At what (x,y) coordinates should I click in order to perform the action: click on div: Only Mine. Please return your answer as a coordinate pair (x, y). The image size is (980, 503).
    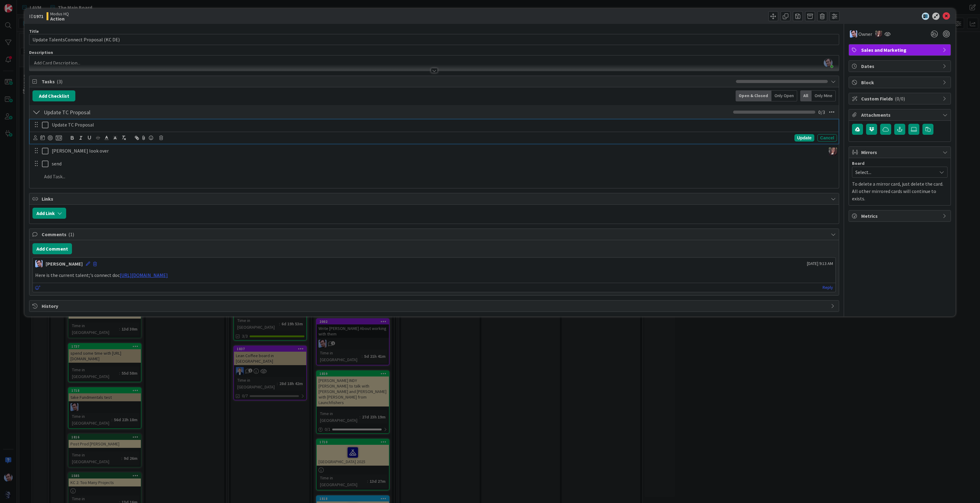
    Looking at the image, I should click on (823, 96).